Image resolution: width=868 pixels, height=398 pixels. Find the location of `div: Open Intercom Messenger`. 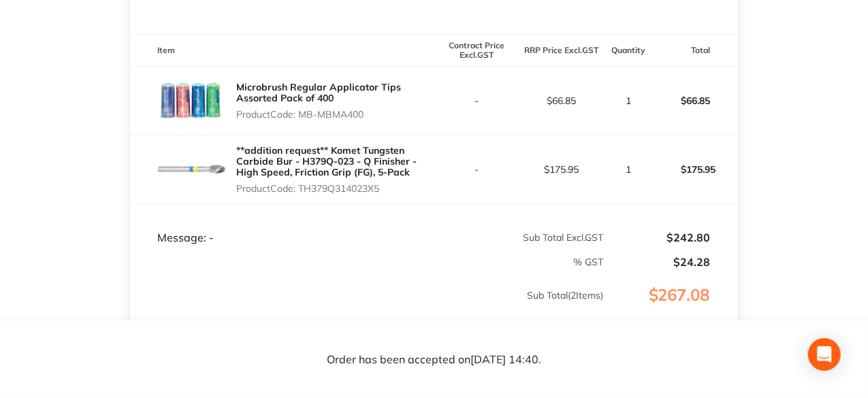

div: Open Intercom Messenger is located at coordinates (824, 354).